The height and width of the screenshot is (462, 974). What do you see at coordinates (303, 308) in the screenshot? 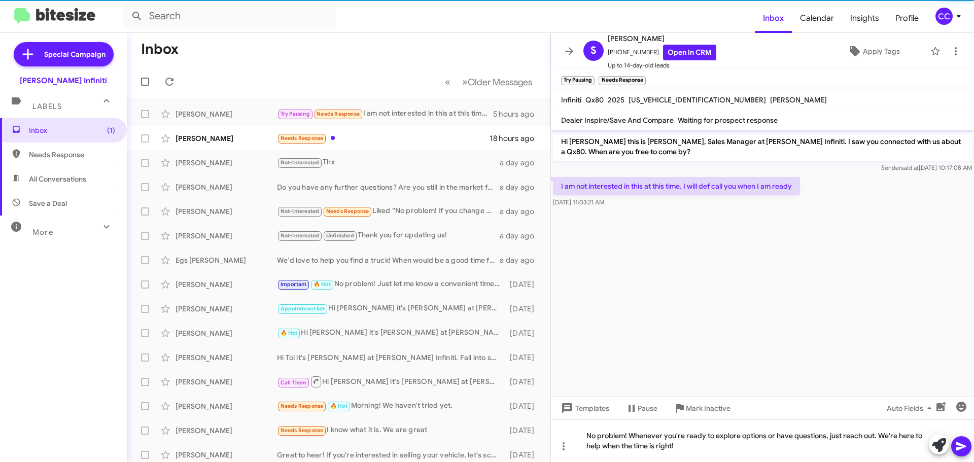
I see `span: Appointment Set` at bounding box center [303, 308].